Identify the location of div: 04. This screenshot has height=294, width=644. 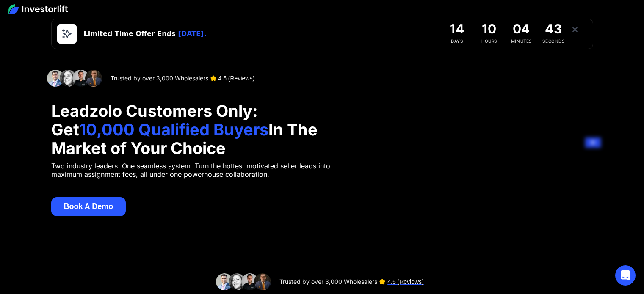
(522, 29).